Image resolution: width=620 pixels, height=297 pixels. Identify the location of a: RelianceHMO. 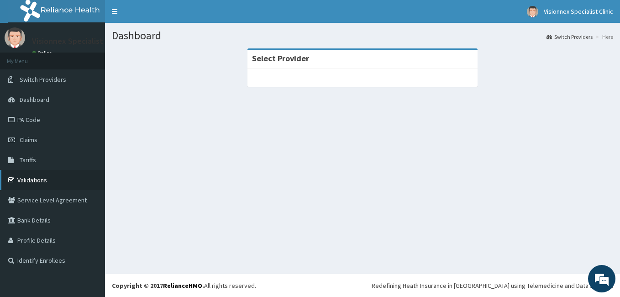
(182, 285).